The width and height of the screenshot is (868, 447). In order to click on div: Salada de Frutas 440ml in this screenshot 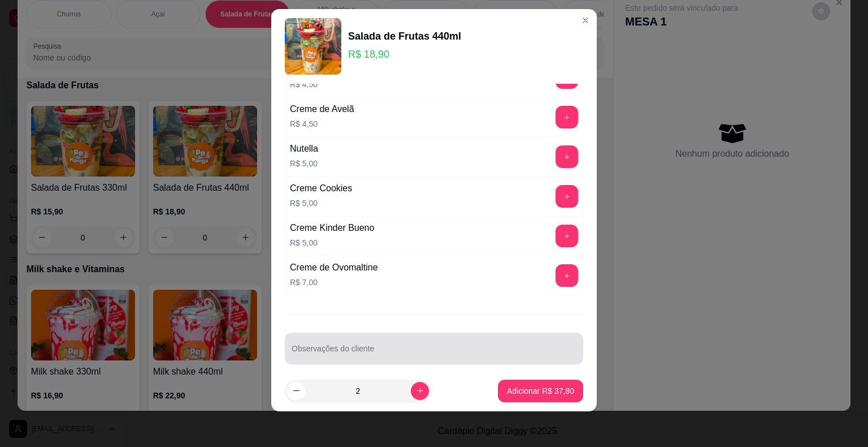, I will do `click(405, 36)`.